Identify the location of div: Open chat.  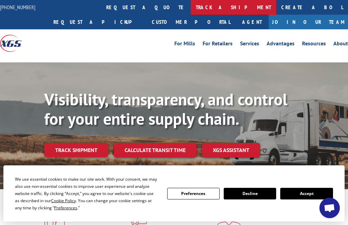
(330, 208).